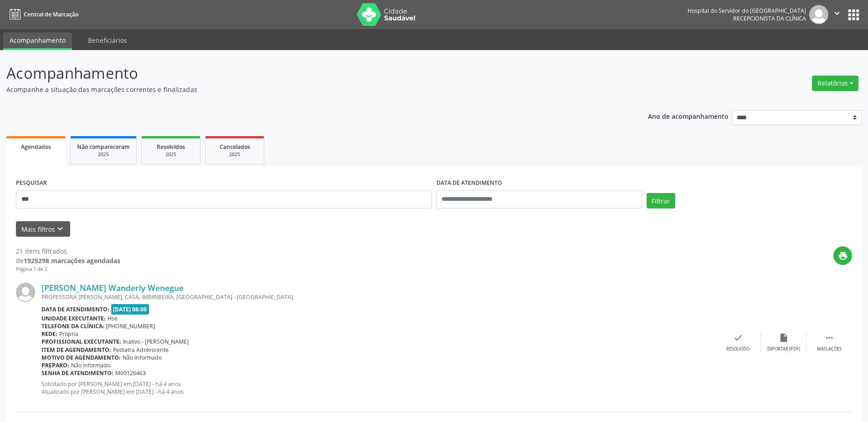  Describe the element at coordinates (103, 147) in the screenshot. I see `span: Não compareceram` at that location.